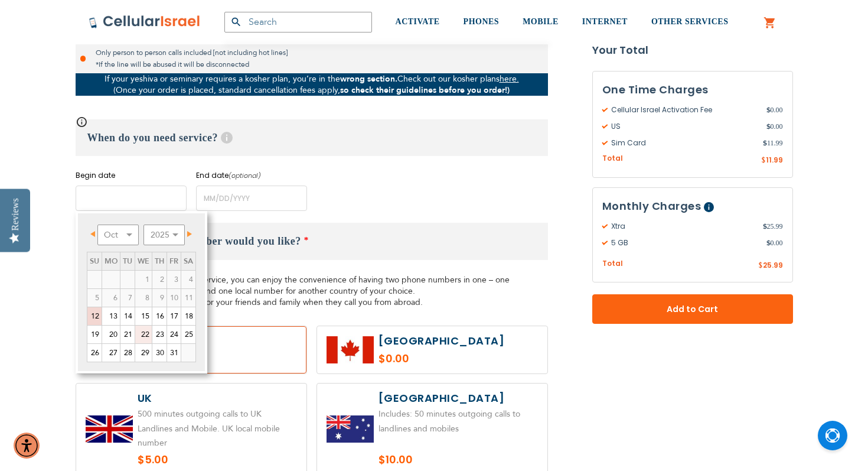  I want to click on span: 11, so click(189, 298).